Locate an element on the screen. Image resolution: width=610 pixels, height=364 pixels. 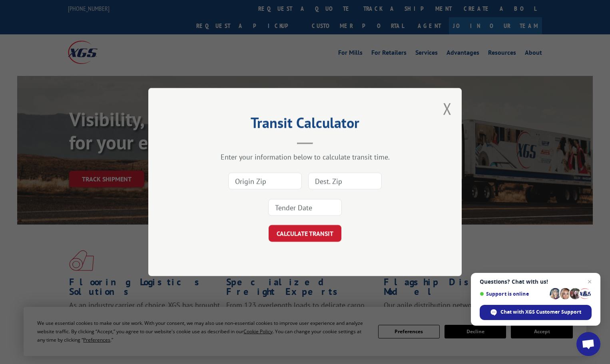
input: Dest. Zip is located at coordinates (345, 181).